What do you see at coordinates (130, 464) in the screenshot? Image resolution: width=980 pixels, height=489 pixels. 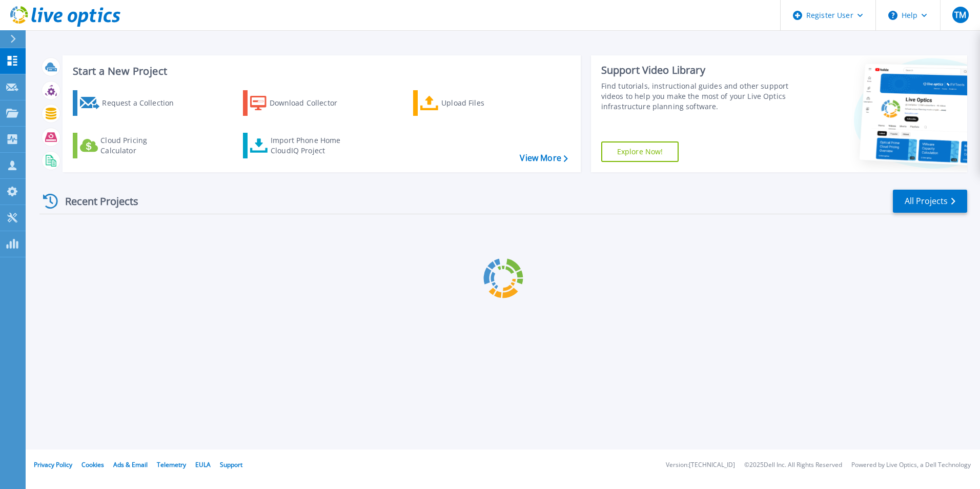 I see `a: Ads & Email` at bounding box center [130, 464].